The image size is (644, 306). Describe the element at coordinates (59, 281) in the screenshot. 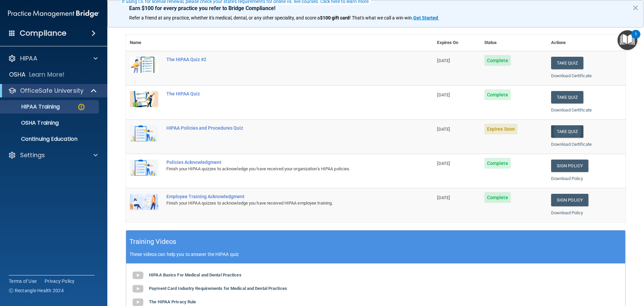

I see `a: Privacy Policy` at that location.